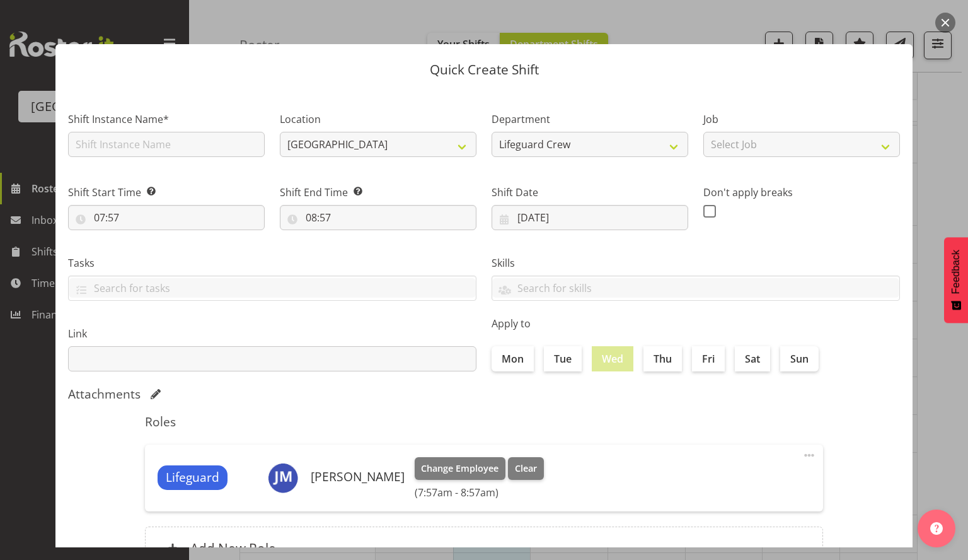 Image resolution: width=968 pixels, height=560 pixels. What do you see at coordinates (526, 468) in the screenshot?
I see `span: Clear` at bounding box center [526, 468].